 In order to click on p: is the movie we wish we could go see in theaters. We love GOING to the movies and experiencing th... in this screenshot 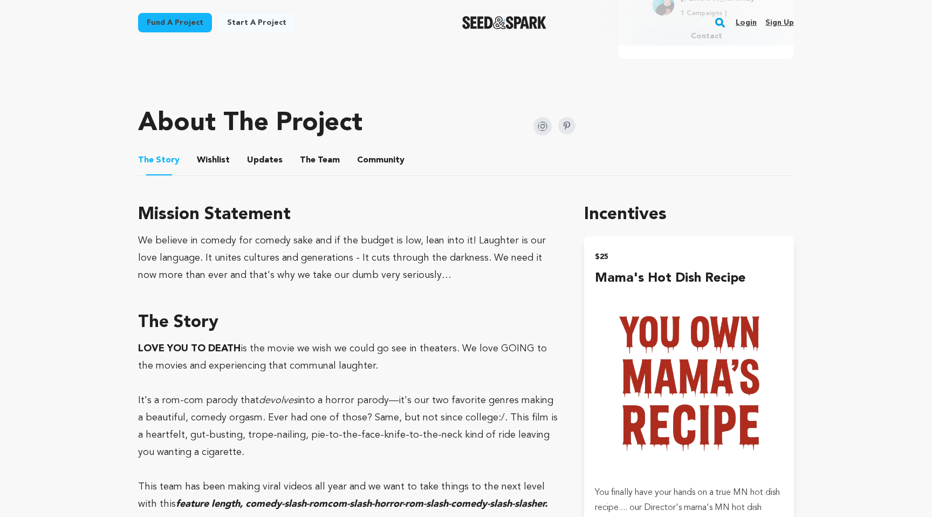, I will do `click(348, 357)`.